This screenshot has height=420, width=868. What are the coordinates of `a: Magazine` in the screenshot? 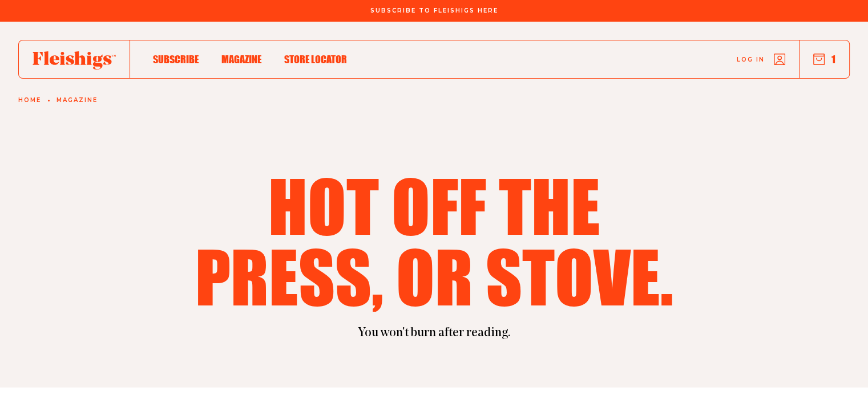 It's located at (77, 100).